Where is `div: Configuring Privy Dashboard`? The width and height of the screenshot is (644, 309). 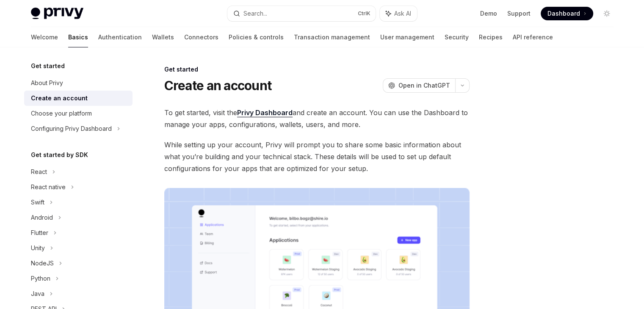
div: Configuring Privy Dashboard is located at coordinates (71, 129).